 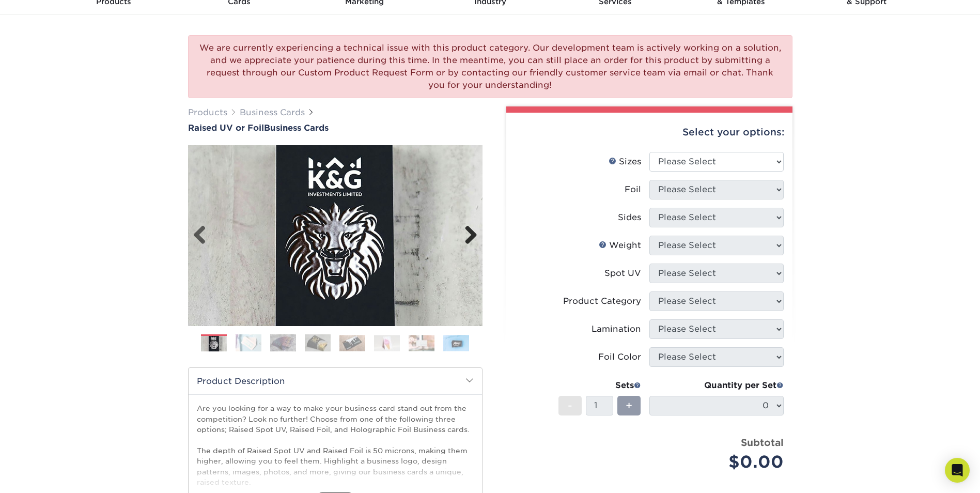 I want to click on strong: Subtotal, so click(x=763, y=442).